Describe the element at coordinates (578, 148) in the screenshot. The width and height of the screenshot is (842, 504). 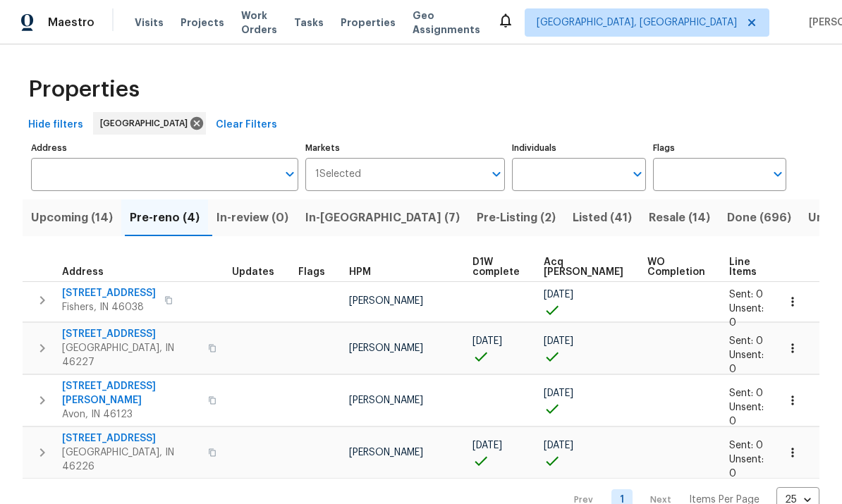
I see `label: Individuals` at that location.